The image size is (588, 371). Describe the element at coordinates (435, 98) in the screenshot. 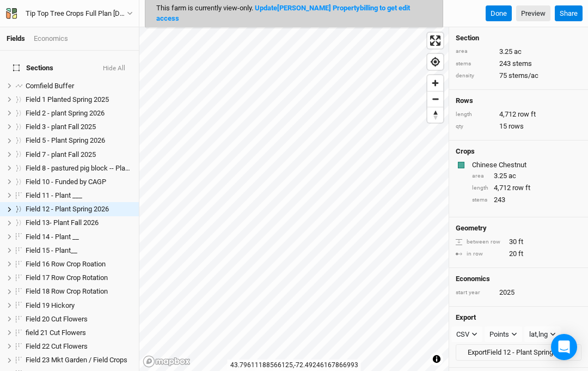

I see `button: Zoom out` at that location.